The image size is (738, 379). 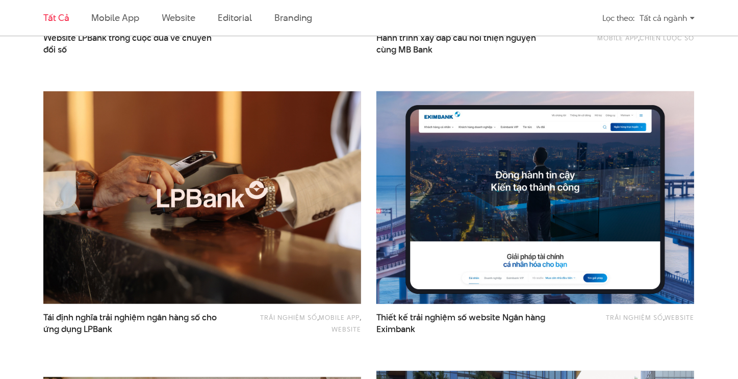 I want to click on a: Chiến lược số, so click(x=667, y=38).